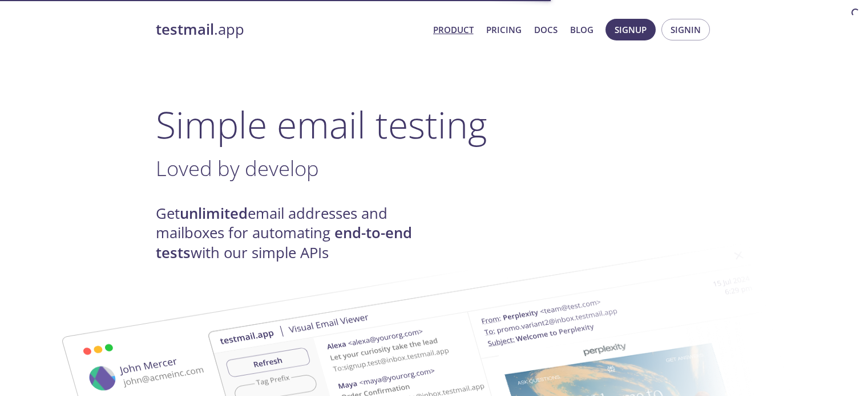  Describe the element at coordinates (581, 29) in the screenshot. I see `a: Blog` at that location.